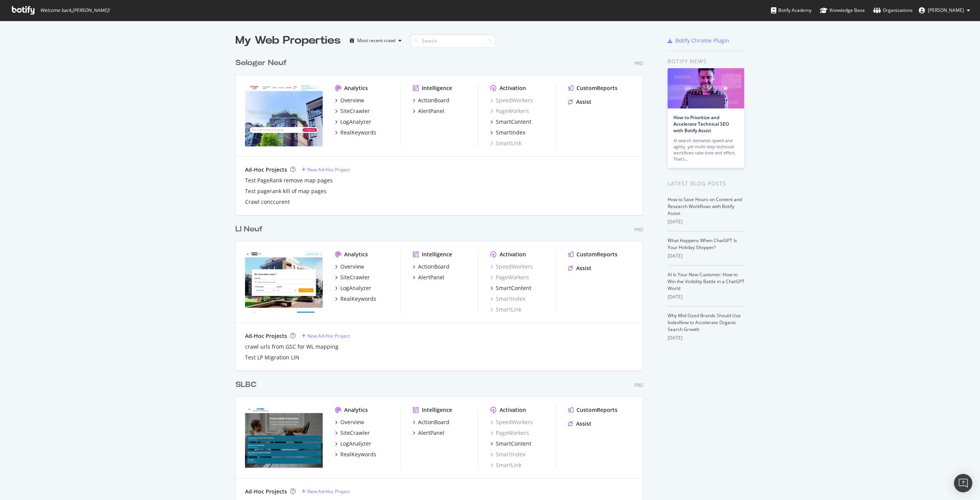 The height and width of the screenshot is (500, 980). Describe the element at coordinates (842, 11) in the screenshot. I see `div: Knowledge Base` at that location.